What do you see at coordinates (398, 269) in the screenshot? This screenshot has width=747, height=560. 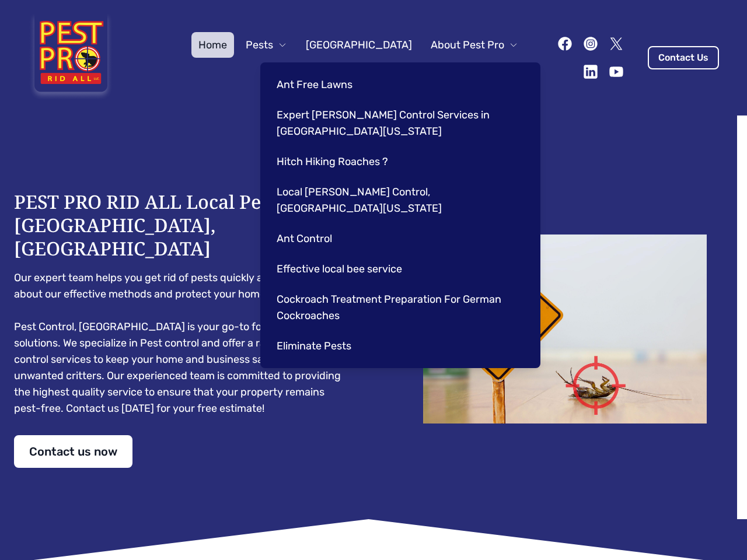 I see `a: Effective local bee service` at bounding box center [398, 269].